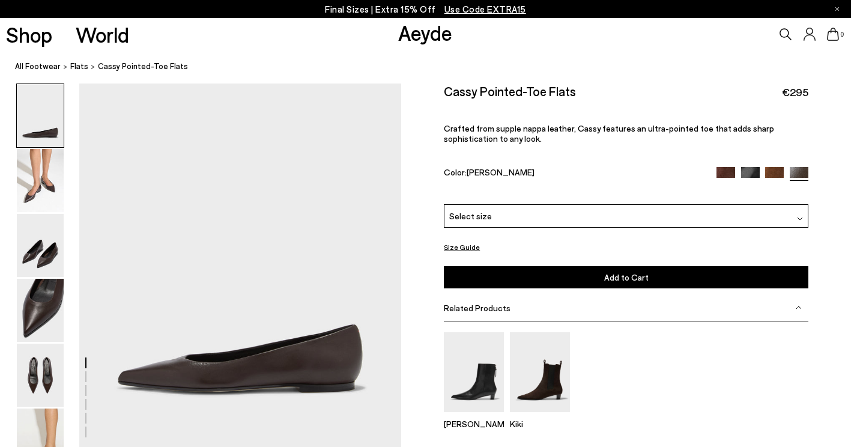 Image resolution: width=851 pixels, height=447 pixels. Describe the element at coordinates (425, 9) in the screenshot. I see `p: Final Sizes | Extra 15% Off` at that location.